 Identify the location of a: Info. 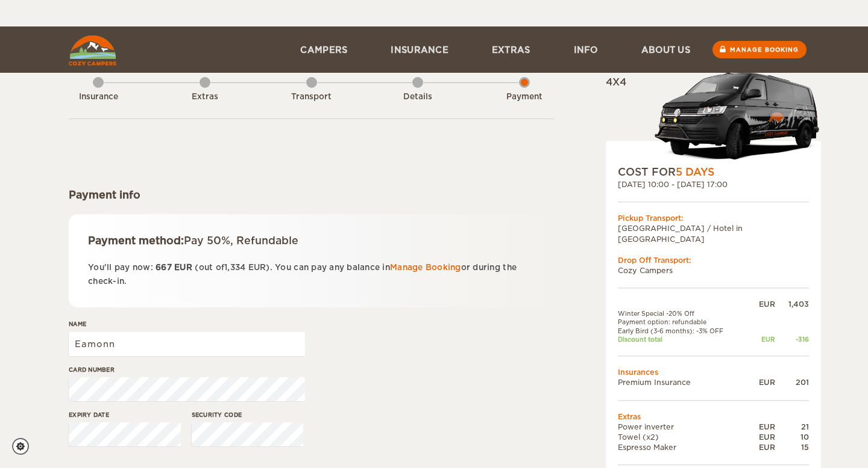
(586, 50).